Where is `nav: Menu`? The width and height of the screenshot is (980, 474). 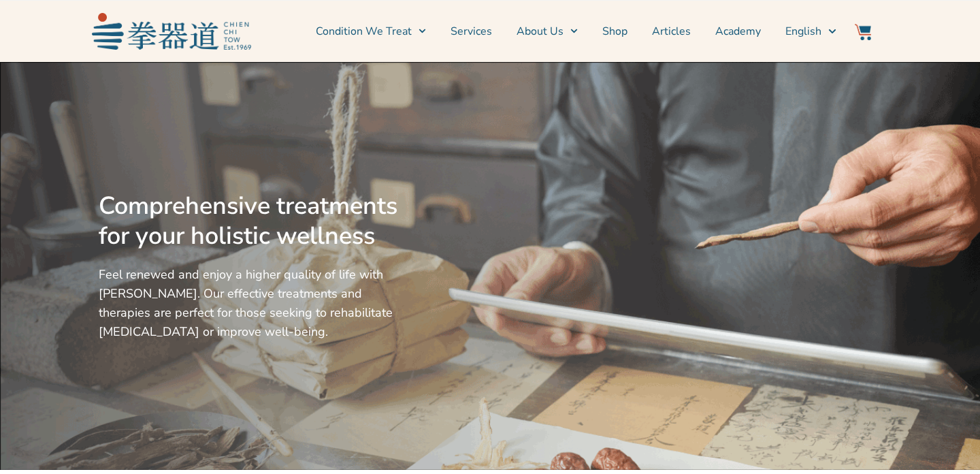
nav: Menu is located at coordinates (547, 32).